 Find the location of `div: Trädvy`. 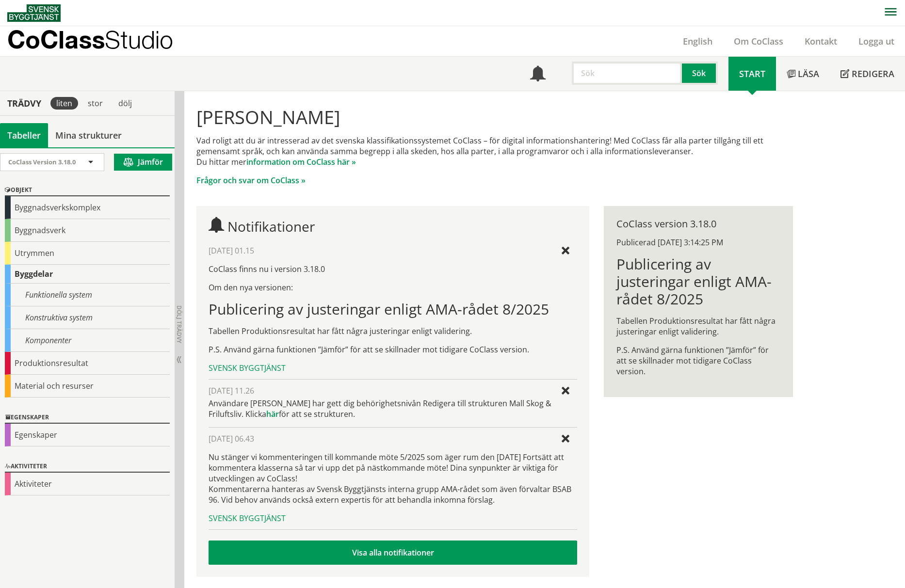

div: Trädvy is located at coordinates (24, 104).